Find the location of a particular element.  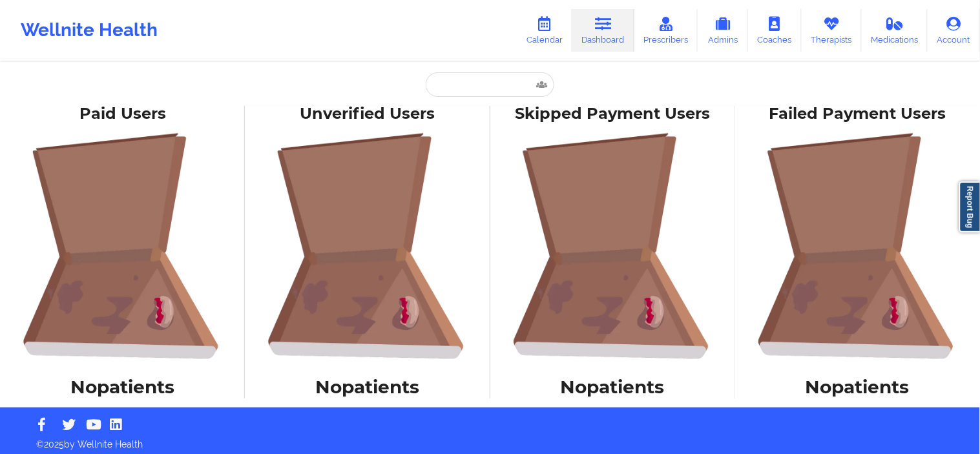

div: Skipped Payment Users is located at coordinates (612, 114).